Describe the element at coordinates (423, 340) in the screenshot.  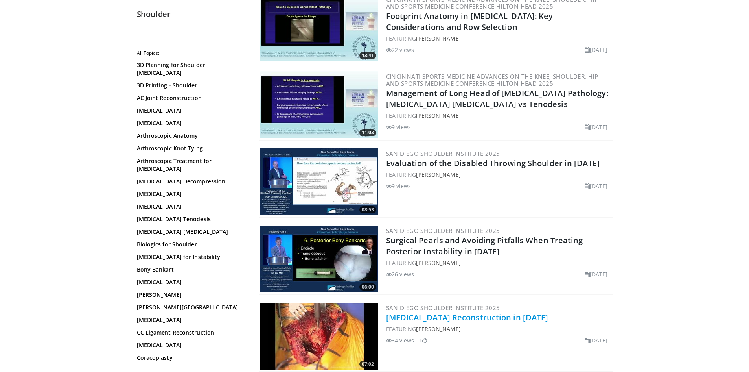
I see `li: 1` at that location.